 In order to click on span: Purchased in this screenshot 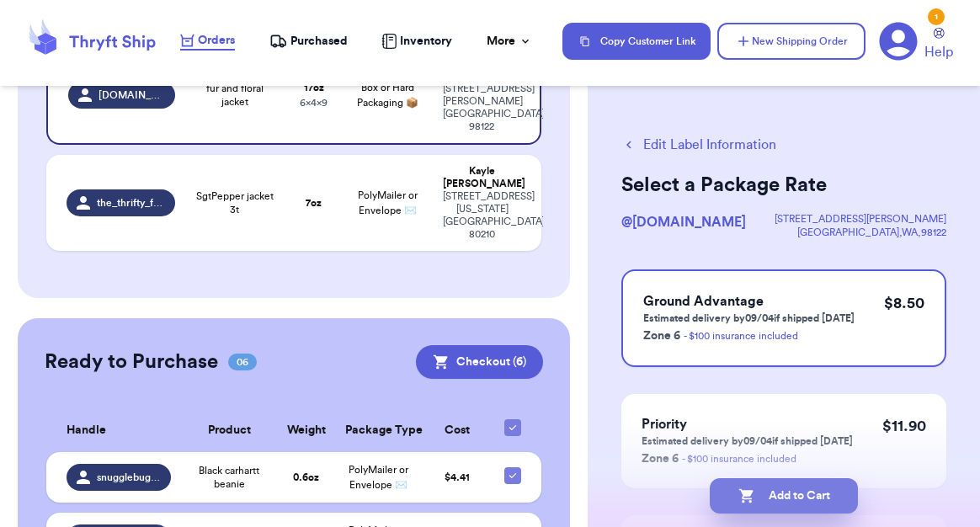, I will do `click(319, 41)`.